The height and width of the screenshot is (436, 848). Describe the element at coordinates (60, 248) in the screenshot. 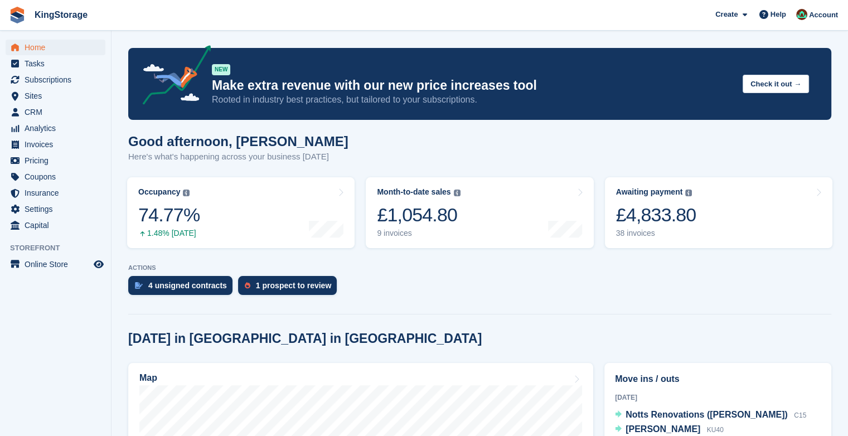

I see `span: Storefront` at that location.